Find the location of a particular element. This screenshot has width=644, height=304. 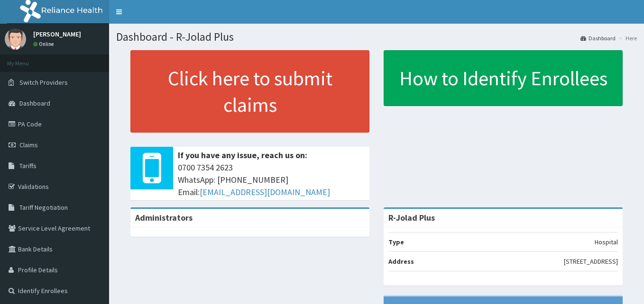

h1: Dashboard - R-Jolad Plus is located at coordinates (376, 37).